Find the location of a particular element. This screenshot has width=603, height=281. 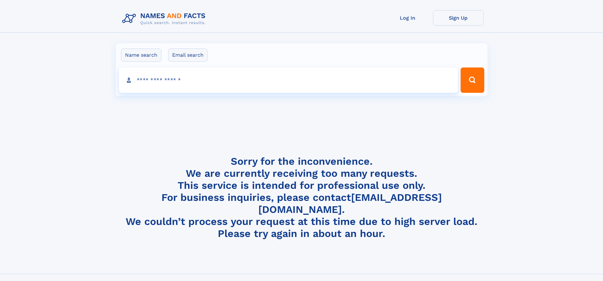

a: Sign Up is located at coordinates (458, 18).